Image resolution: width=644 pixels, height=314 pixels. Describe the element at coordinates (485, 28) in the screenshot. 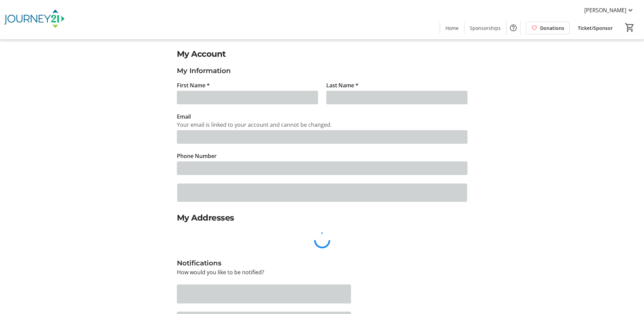

I see `a: Sponsorships` at that location.